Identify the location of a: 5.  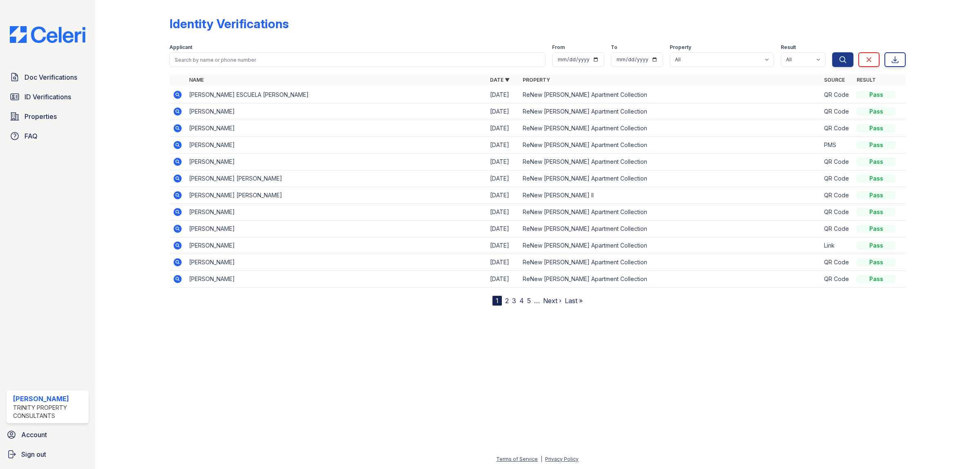
(529, 300).